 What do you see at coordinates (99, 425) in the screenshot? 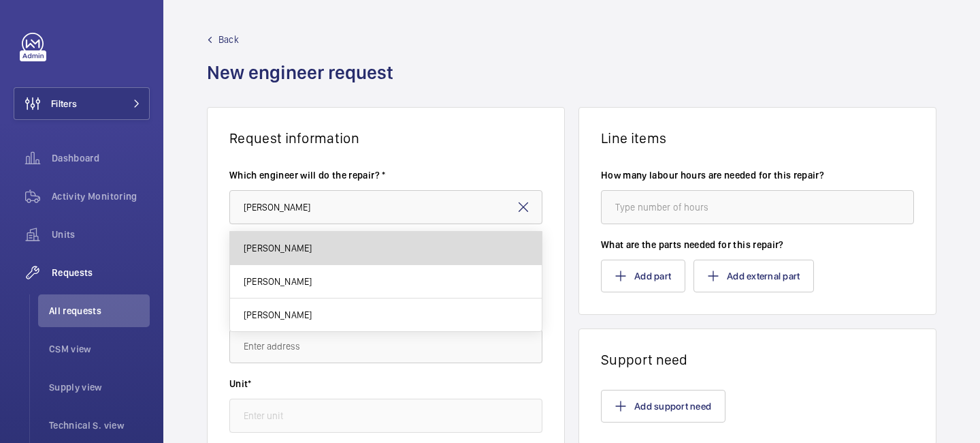
I see `span: Technical S. view` at bounding box center [99, 425].